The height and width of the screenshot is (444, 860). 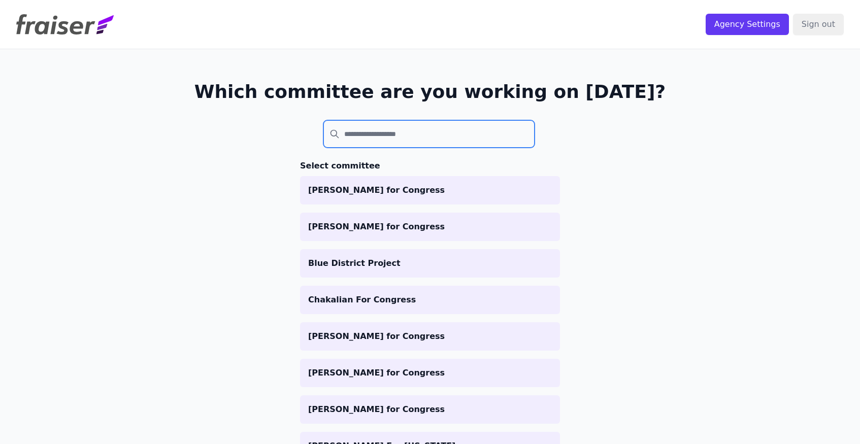 What do you see at coordinates (430, 263) in the screenshot?
I see `a: Blue District Project` at bounding box center [430, 263].